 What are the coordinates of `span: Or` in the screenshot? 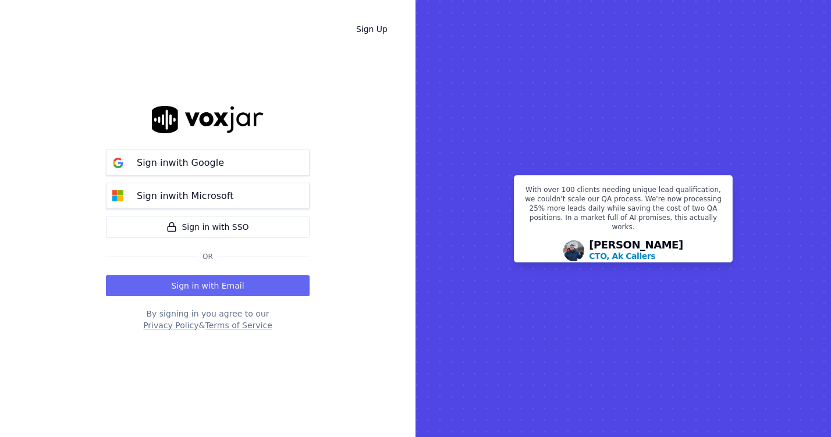 It's located at (208, 257).